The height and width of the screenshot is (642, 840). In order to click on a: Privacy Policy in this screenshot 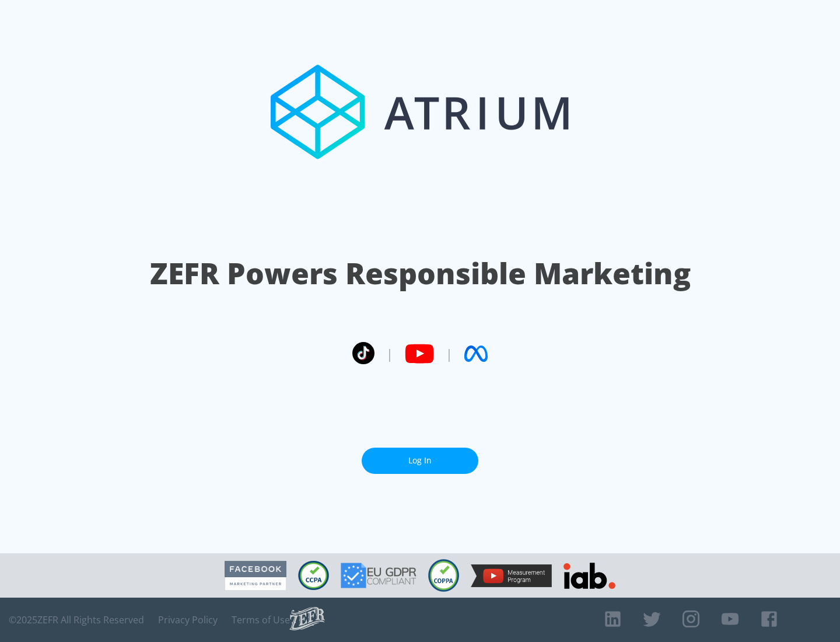, I will do `click(188, 620)`.